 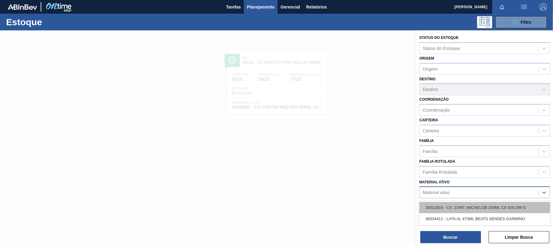 I want to click on span: Gerencial, so click(x=290, y=7).